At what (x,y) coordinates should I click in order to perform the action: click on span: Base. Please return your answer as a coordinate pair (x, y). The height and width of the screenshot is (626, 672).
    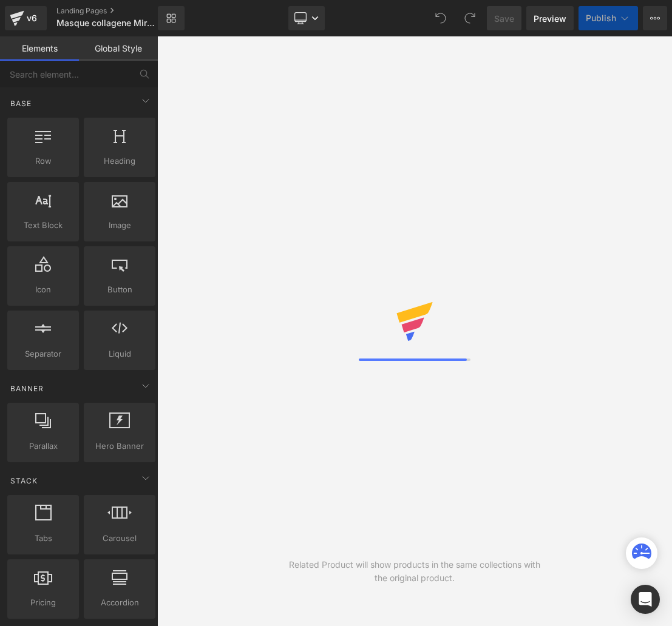
    Looking at the image, I should click on (21, 104).